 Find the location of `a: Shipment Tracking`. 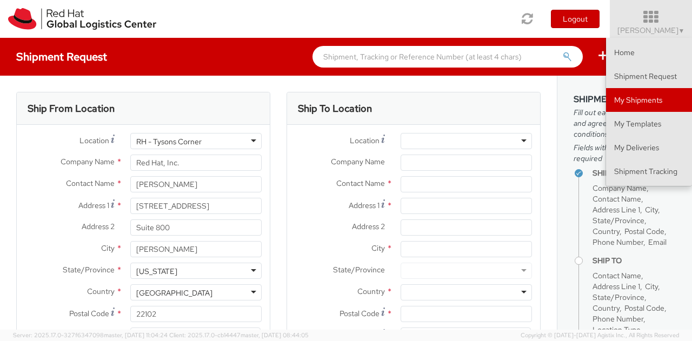

a: Shipment Tracking is located at coordinates (649, 171).